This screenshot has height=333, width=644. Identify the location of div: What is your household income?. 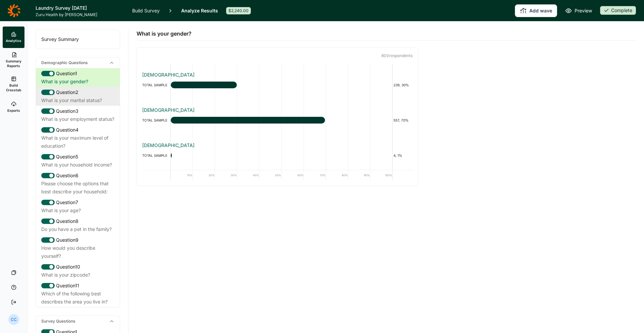
(78, 165).